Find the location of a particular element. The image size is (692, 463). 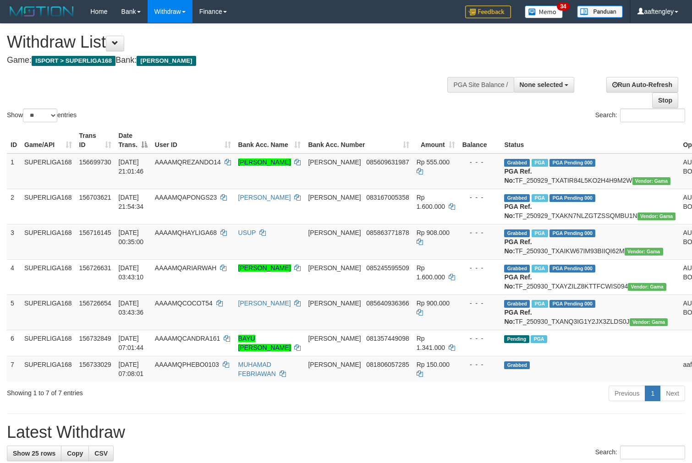

th: Amount: activate to sort column ascending is located at coordinates (436, 140).